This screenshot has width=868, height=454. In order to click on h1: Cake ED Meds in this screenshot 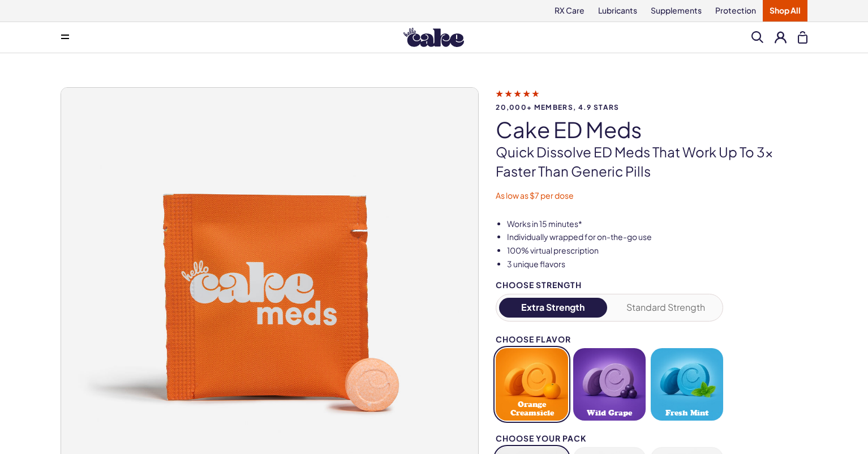, I will do `click(651, 130)`.